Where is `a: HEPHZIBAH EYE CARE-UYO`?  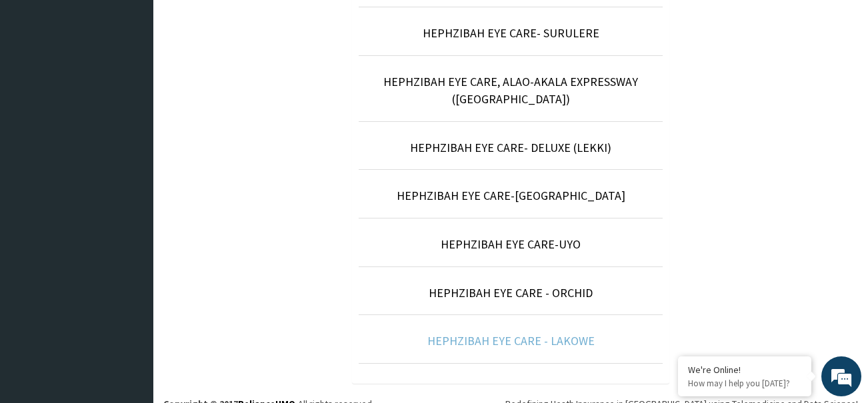 a: HEPHZIBAH EYE CARE-UYO is located at coordinates (511, 244).